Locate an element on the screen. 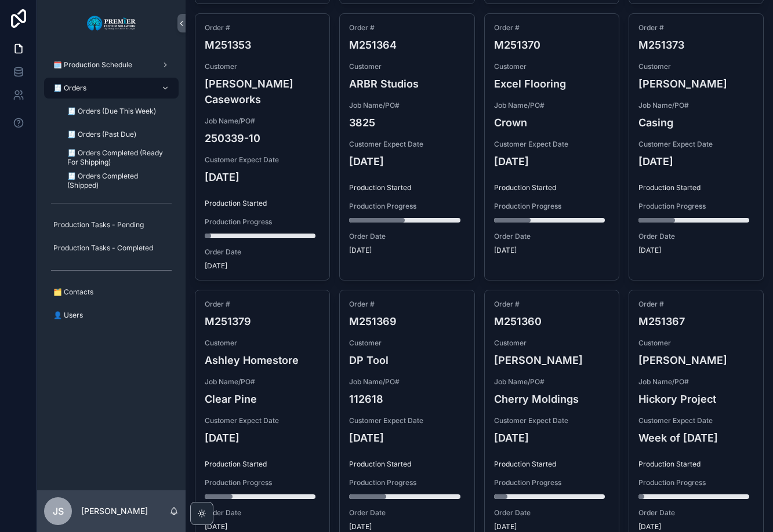 Image resolution: width=773 pixels, height=532 pixels. div: scrollable content is located at coordinates (111, 194).